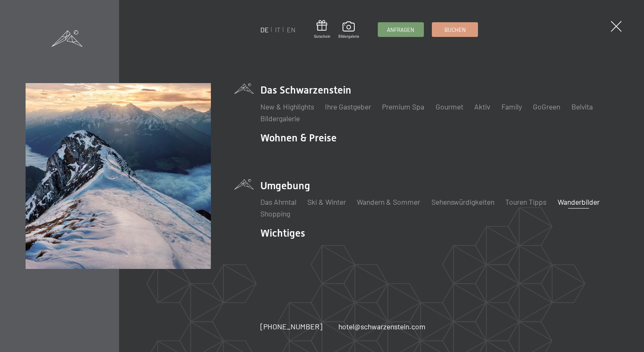  I want to click on a: Gutschein, so click(322, 29).